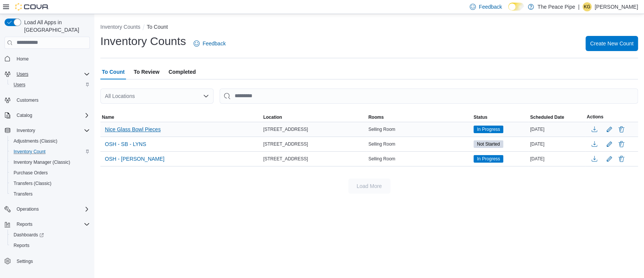 This screenshot has width=644, height=278. I want to click on p: The Peace Pipe, so click(557, 7).